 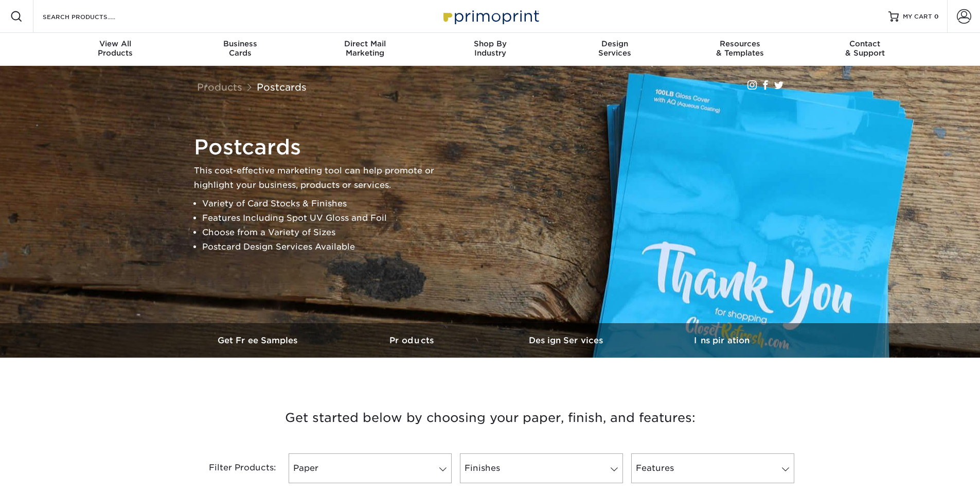 I want to click on a: Features, so click(x=712, y=469).